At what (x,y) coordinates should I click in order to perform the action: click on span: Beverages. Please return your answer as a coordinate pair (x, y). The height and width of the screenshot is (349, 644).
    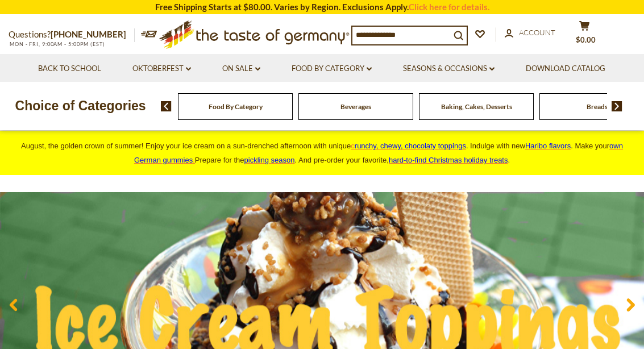
    Looking at the image, I should click on (356, 107).